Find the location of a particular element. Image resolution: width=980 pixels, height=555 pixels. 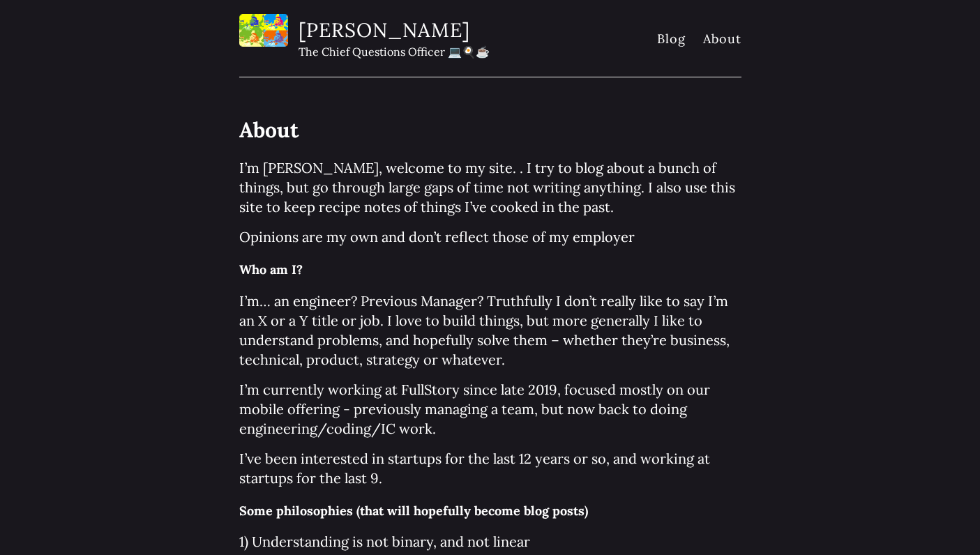

p: I’ve been interested in startups for the last 12 years or so, and working at startups for the las... is located at coordinates (490, 469).